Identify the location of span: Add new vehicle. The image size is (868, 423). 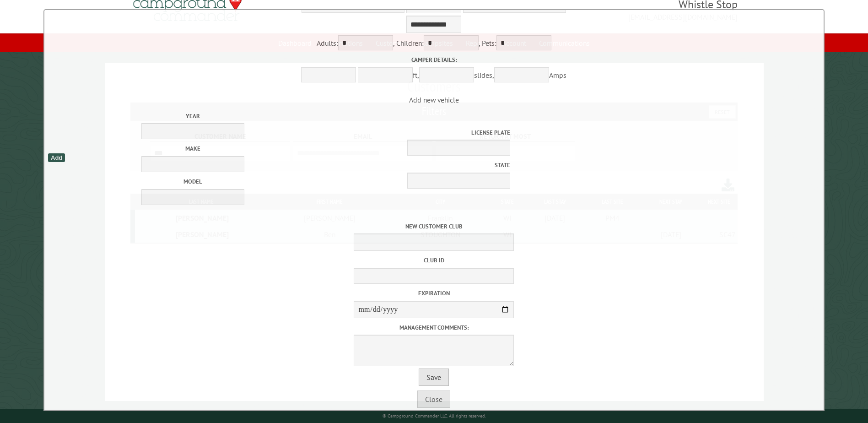
(434, 153).